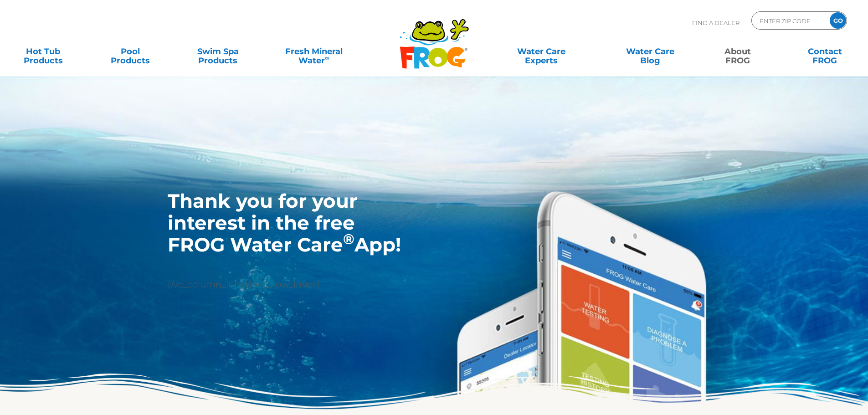  Describe the element at coordinates (789, 20) in the screenshot. I see `input: Zip Code Form` at that location.